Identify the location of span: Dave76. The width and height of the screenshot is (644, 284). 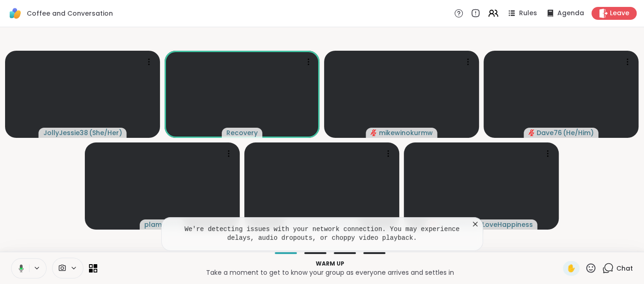
(549, 133).